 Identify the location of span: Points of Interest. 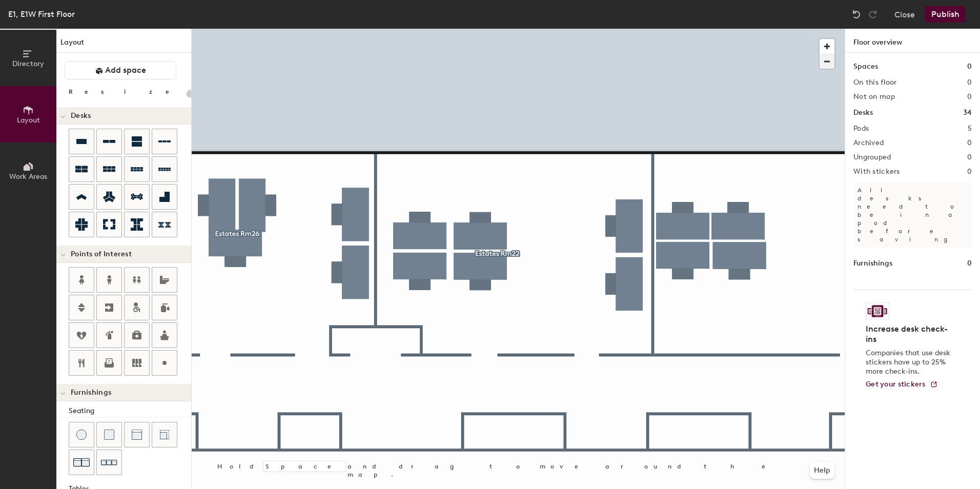
(101, 254).